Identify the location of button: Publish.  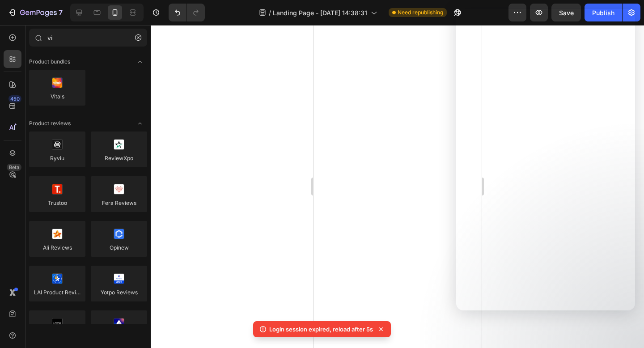
(603, 13).